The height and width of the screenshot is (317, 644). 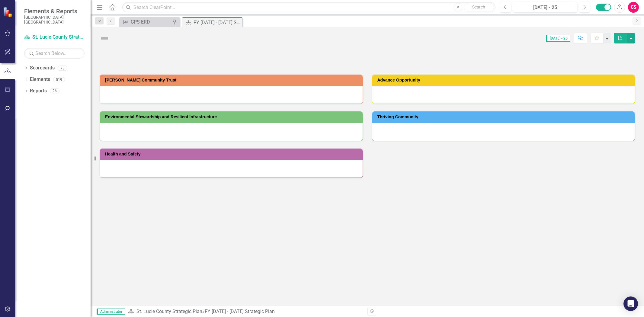 I want to click on h3: Thriving Community, so click(x=504, y=117).